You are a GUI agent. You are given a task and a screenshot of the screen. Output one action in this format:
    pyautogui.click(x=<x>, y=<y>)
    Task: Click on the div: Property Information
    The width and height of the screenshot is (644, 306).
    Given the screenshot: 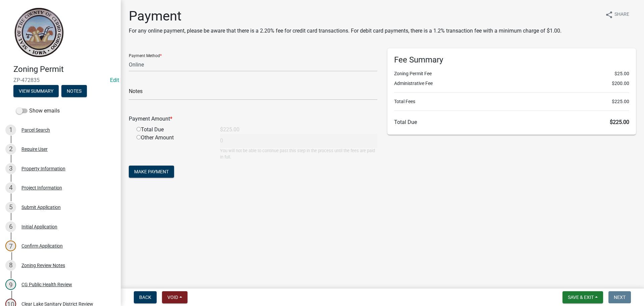 What is the action you would take?
    pyautogui.click(x=43, y=168)
    